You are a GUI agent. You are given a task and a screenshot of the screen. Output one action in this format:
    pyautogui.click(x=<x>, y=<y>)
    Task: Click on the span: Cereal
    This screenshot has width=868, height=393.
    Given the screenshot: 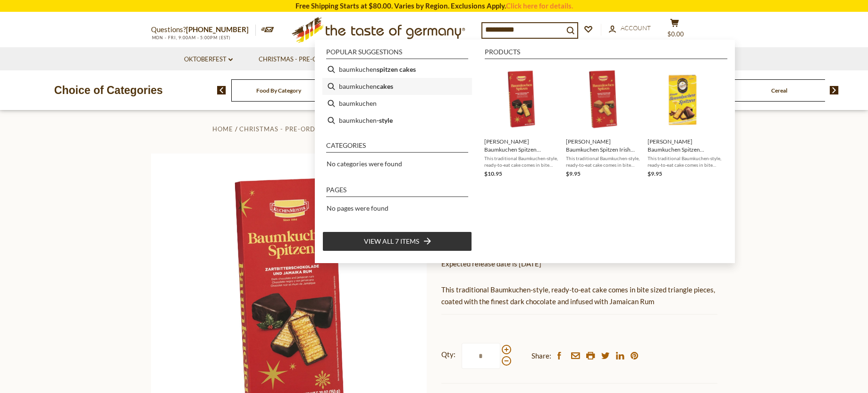 What is the action you would take?
    pyautogui.click(x=779, y=90)
    